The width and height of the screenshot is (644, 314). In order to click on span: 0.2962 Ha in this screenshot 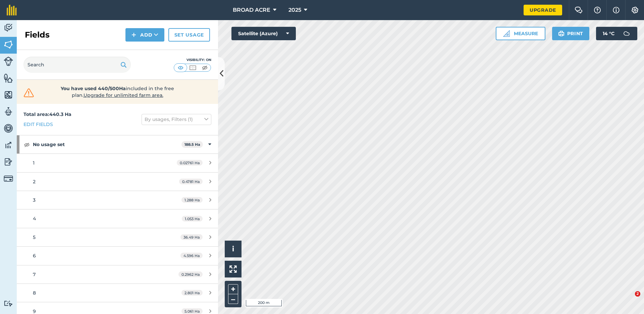, I will do `click(191, 274)`.